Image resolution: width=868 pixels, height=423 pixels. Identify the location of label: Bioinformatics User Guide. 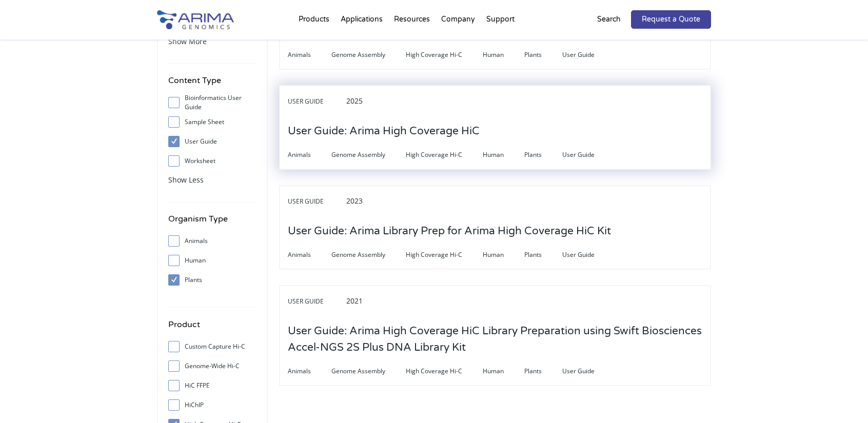
(212, 103).